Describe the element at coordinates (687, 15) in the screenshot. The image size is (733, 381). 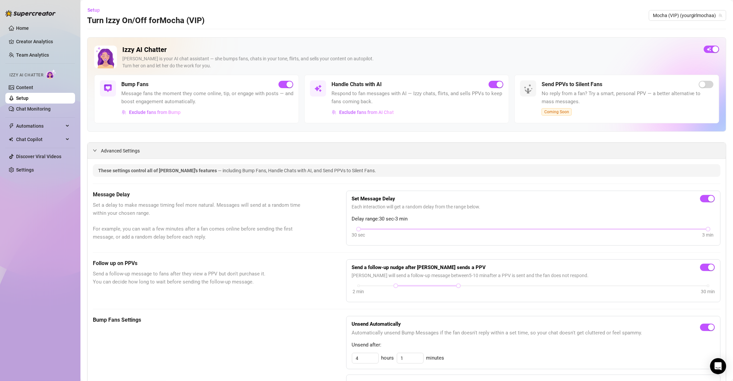
I see `span: Mocha (VIP) (yourgirlmochaa)` at that location.